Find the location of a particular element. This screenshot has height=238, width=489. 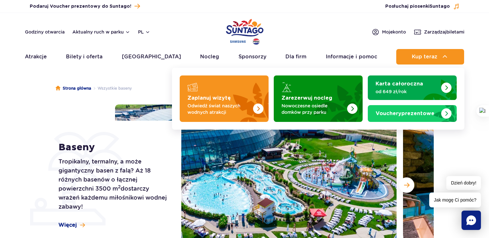

p: Tropikalny, termalny, a może gigantyczny basen z falą? Aż 18 różnych basenów o łącznej powierzchn... is located at coordinates (112, 185).